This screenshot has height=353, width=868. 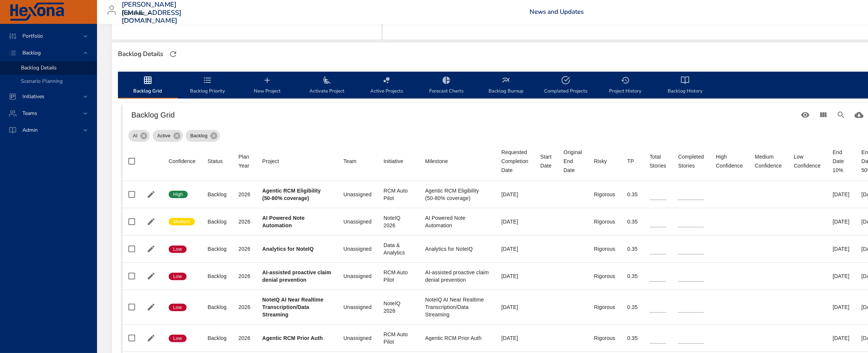 I want to click on span: Original End Date, so click(x=573, y=161).